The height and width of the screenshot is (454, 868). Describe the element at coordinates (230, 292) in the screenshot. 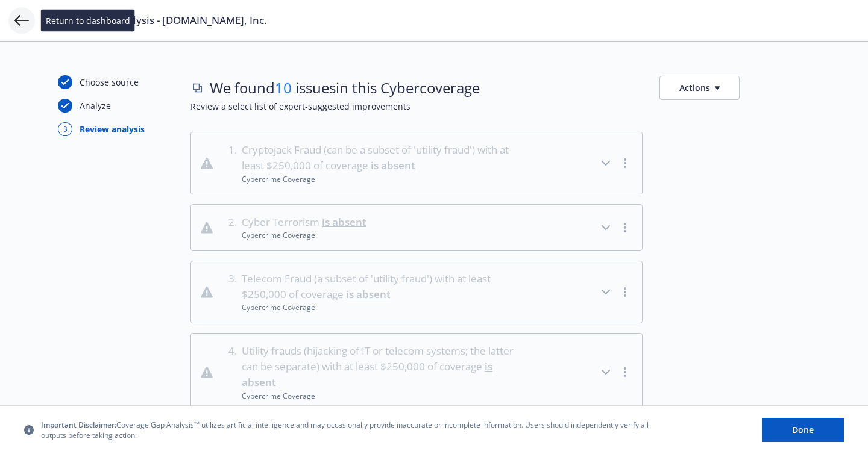

I see `div: 3 .` at that location.